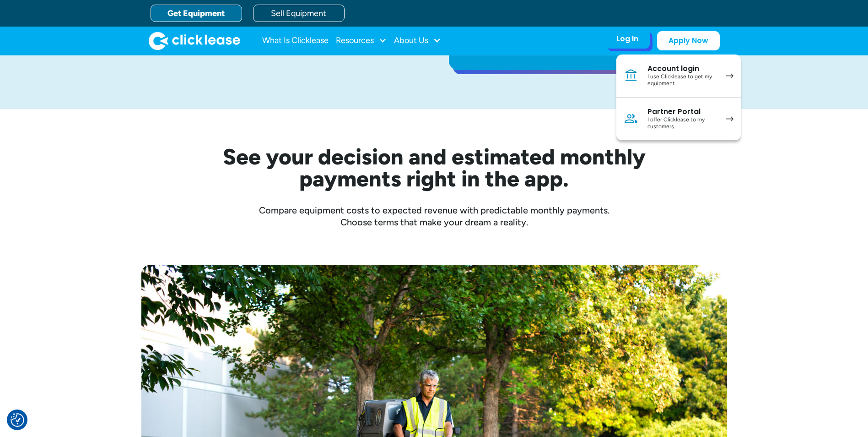 This screenshot has width=868, height=437. I want to click on img: Person icon, so click(631, 119).